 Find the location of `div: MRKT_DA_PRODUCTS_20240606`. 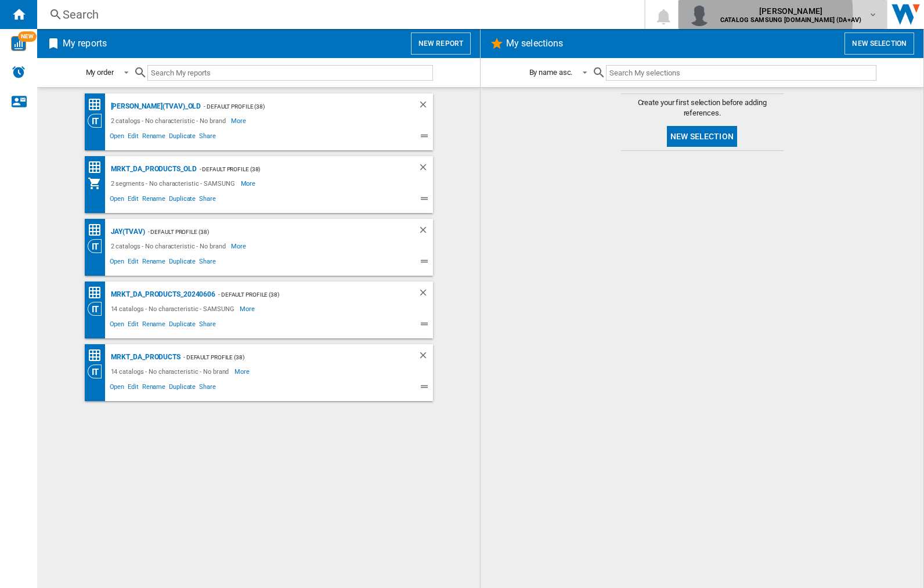

div: MRKT_DA_PRODUCTS_20240606 is located at coordinates (162, 294).